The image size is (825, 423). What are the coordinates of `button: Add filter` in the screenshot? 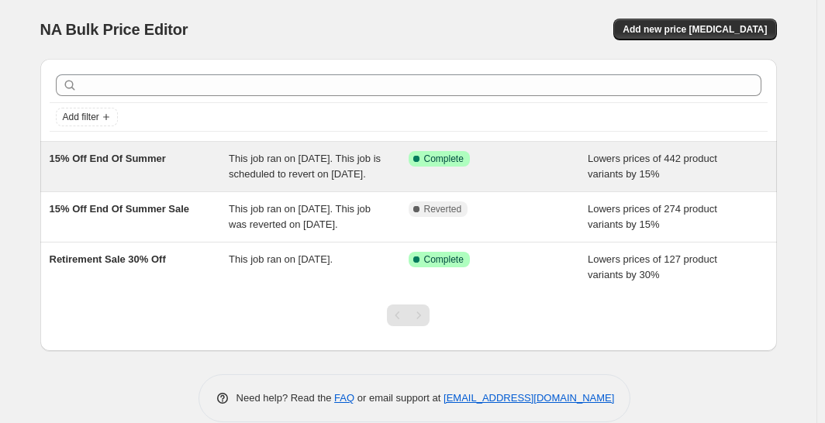 It's located at (87, 117).